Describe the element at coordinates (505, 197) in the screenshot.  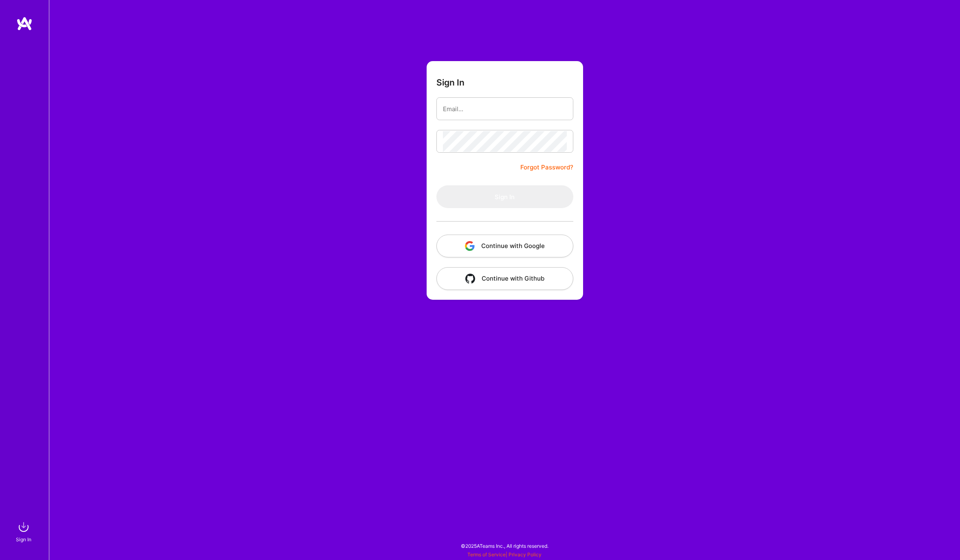
I see `button: Sign In` at that location.